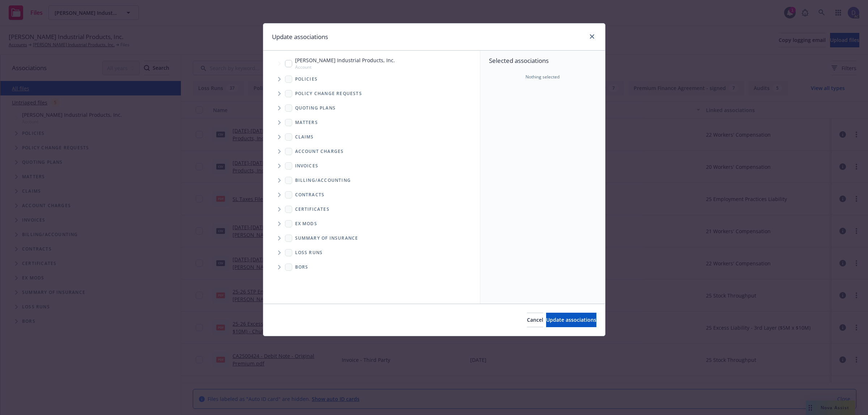 The width and height of the screenshot is (868, 415). Describe the element at coordinates (372, 224) in the screenshot. I see `div: Folder Tree Example` at that location.